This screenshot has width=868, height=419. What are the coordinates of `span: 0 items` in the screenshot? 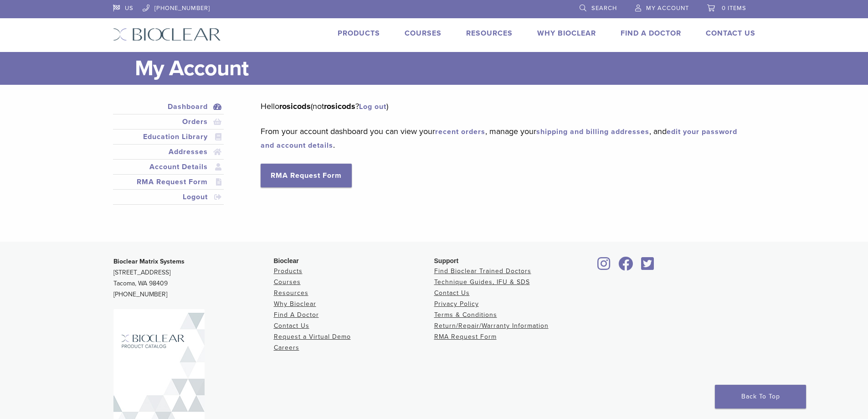 It's located at (734, 8).